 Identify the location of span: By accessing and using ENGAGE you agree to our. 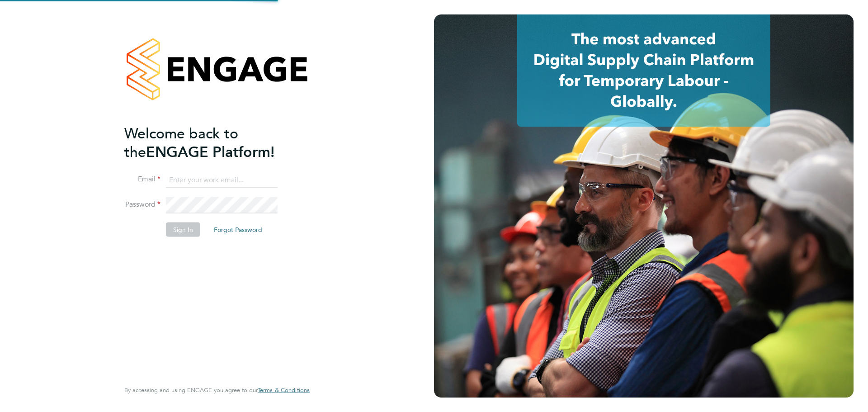
(217, 390).